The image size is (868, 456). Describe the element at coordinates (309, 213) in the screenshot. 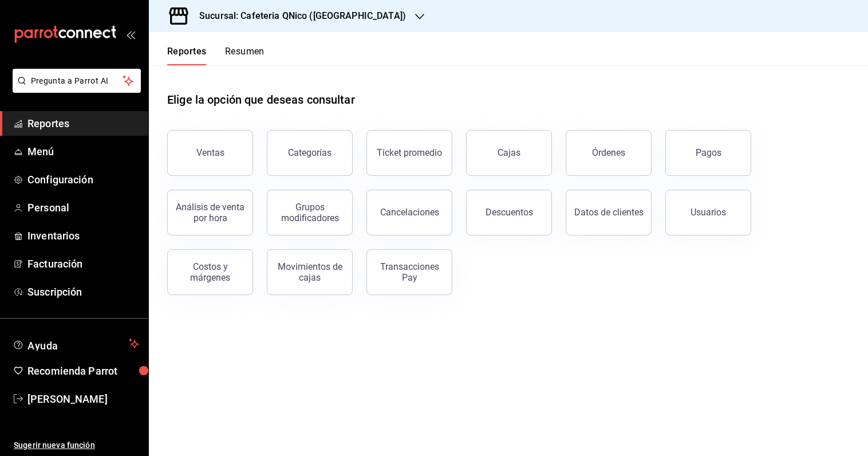

I see `div: Grupos modificadores` at that location.